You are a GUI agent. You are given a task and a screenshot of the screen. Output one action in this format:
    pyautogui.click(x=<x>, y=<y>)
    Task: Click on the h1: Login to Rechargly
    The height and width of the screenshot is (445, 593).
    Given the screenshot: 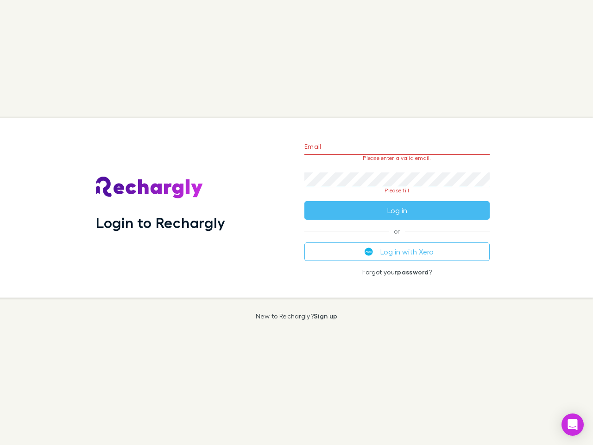 What is the action you would take?
    pyautogui.click(x=160, y=223)
    